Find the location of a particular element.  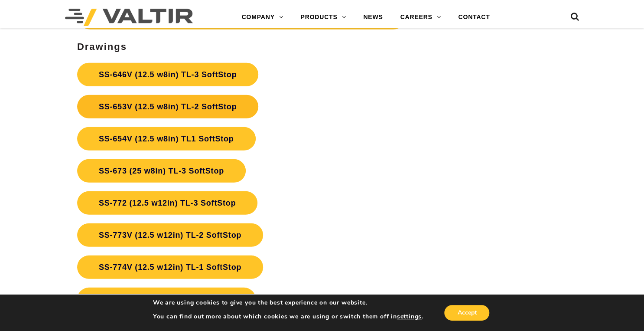

a: SS-673 (25 w8in) TL-3 SoftStop is located at coordinates (161, 171).